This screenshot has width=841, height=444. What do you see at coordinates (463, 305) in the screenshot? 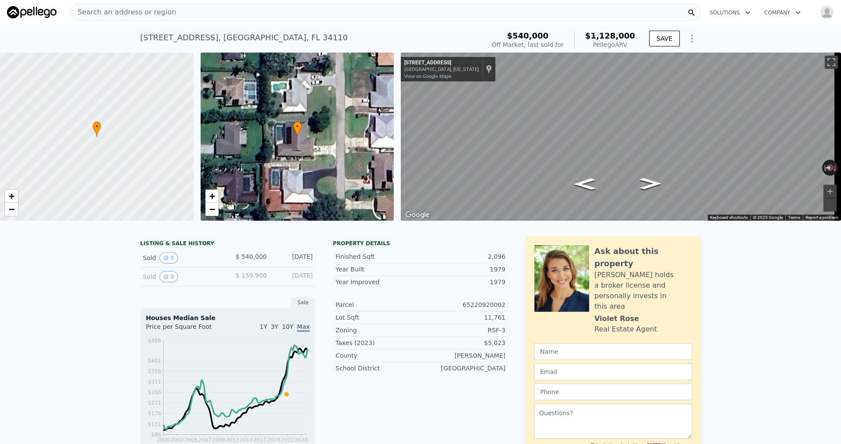
I see `div: 65220920002` at bounding box center [463, 305].